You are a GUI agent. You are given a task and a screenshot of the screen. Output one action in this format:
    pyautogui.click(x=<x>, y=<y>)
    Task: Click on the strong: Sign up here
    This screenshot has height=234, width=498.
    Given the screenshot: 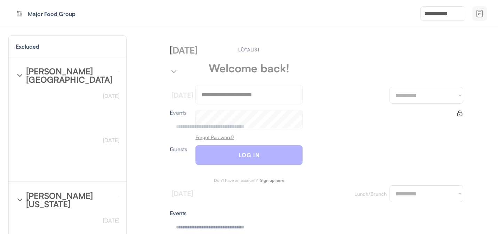 What is the action you would take?
    pyautogui.click(x=272, y=180)
    